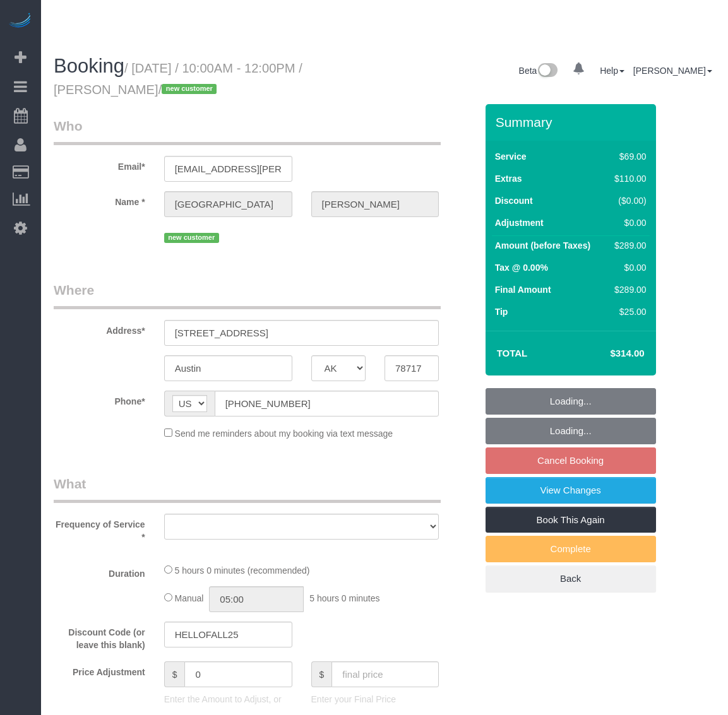 Image resolution: width=728 pixels, height=715 pixels. Describe the element at coordinates (99, 528) in the screenshot. I see `label: Frequency of Service *` at that location.